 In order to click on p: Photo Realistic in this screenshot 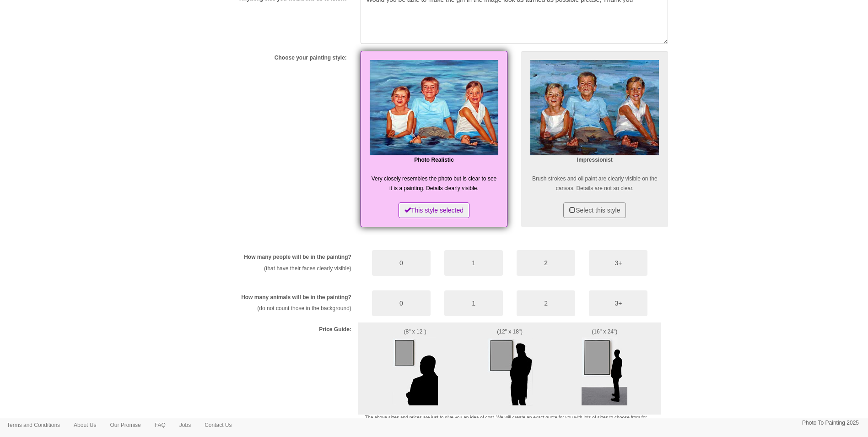, I will do `click(434, 160)`.